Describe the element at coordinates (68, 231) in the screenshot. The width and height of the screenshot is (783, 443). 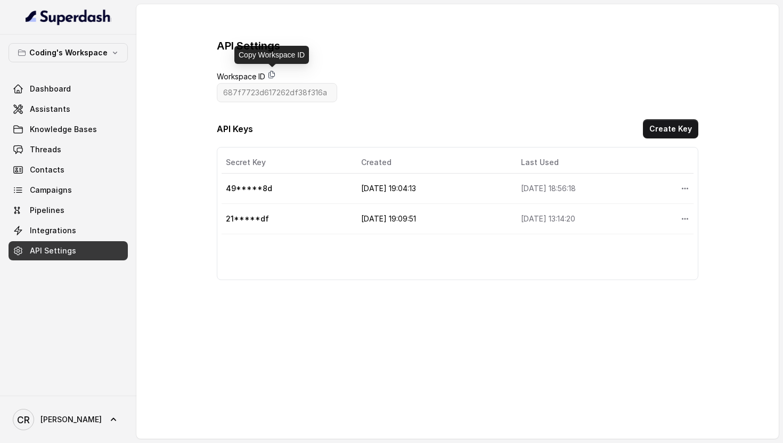
I see `a: Integrations` at that location.